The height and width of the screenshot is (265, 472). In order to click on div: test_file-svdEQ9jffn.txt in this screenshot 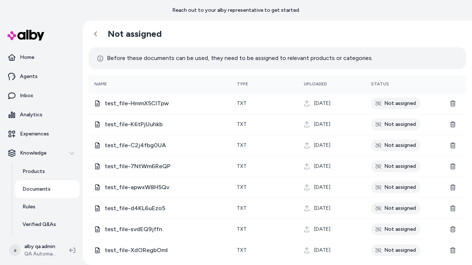, I will do `click(160, 230)`.